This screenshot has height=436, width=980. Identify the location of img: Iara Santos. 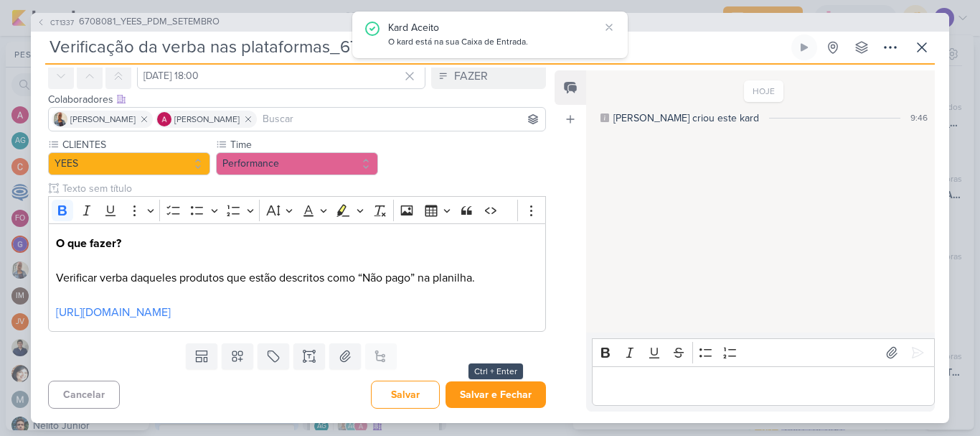
(60, 119).